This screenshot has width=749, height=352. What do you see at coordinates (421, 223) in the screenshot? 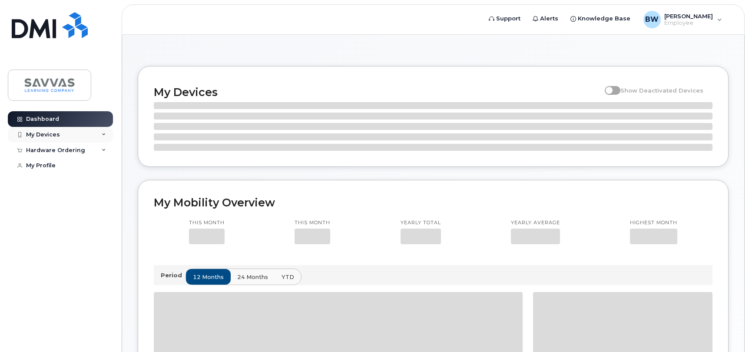
I see `p: Yearly total` at bounding box center [421, 223].